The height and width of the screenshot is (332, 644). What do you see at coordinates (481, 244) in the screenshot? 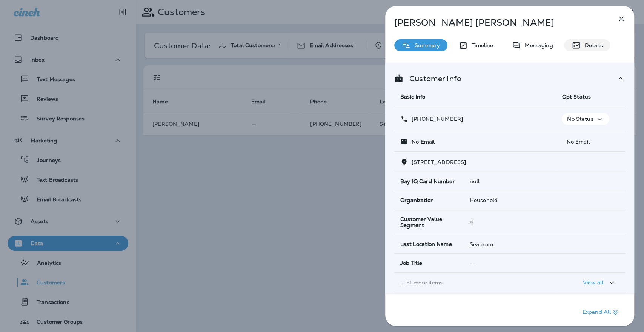
I see `span: Seabrook` at bounding box center [481, 244].